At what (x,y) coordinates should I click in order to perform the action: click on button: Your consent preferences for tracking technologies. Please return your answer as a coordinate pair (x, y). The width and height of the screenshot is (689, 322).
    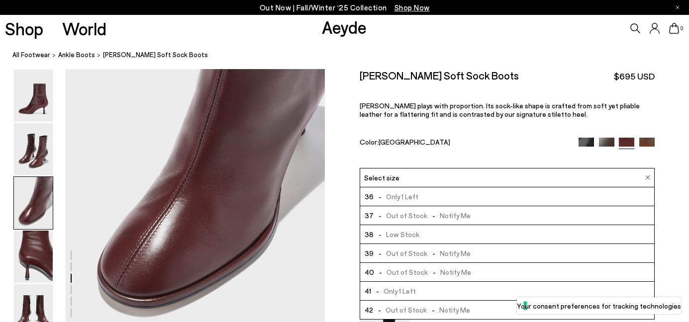
    Looking at the image, I should click on (599, 306).